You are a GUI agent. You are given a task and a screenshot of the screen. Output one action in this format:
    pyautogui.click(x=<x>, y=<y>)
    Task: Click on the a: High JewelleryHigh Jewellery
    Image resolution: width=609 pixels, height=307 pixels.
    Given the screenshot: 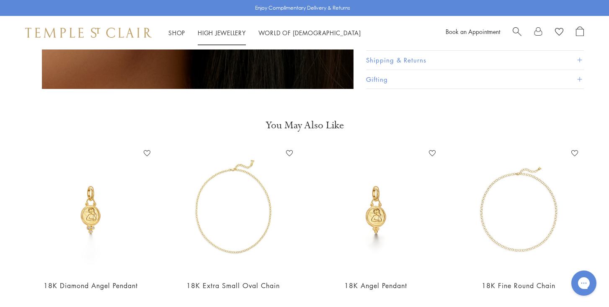 What is the action you would take?
    pyautogui.click(x=222, y=33)
    